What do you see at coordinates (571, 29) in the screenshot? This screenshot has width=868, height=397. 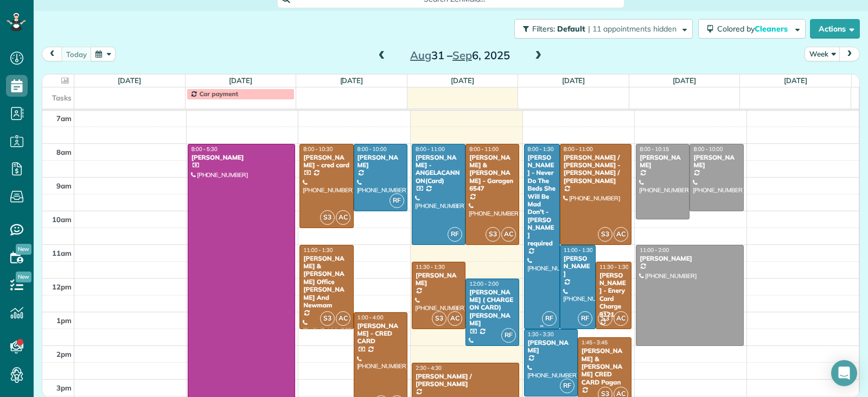 I see `span: Default` at bounding box center [571, 29].